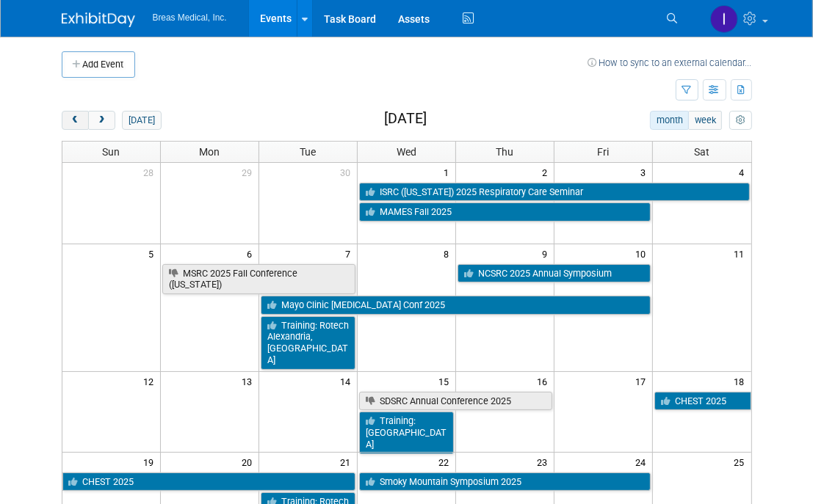 Image resolution: width=813 pixels, height=504 pixels. What do you see at coordinates (448, 253) in the screenshot?
I see `span: 8` at bounding box center [448, 253].